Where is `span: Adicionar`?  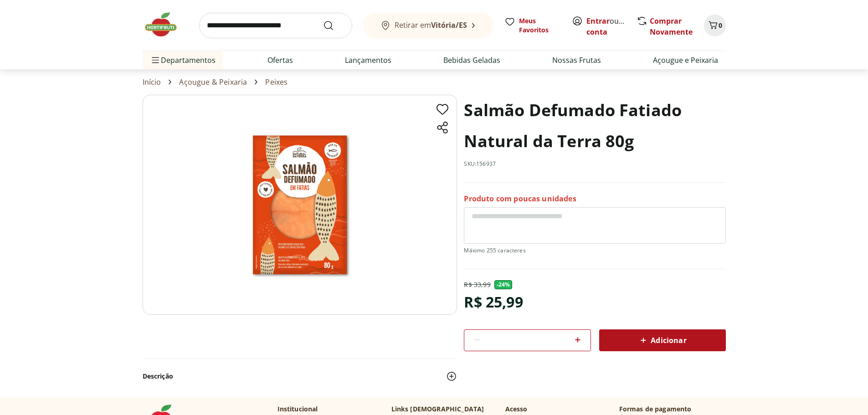 span: Adicionar is located at coordinates (661, 340).